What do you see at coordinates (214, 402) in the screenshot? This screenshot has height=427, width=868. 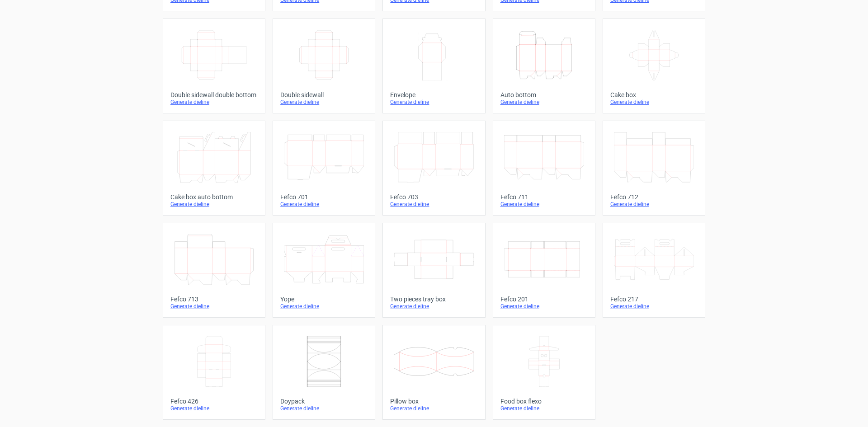 I see `div: Fefco 426` at bounding box center [214, 402].